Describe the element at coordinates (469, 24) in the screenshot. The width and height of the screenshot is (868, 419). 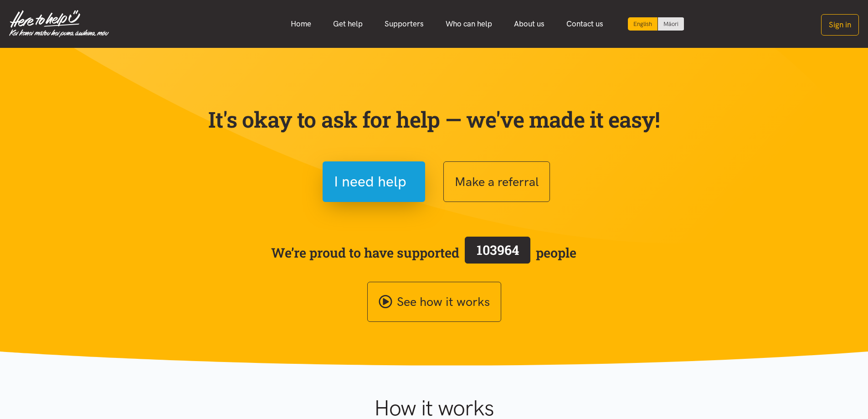
I see `a: Who can help` at that location.